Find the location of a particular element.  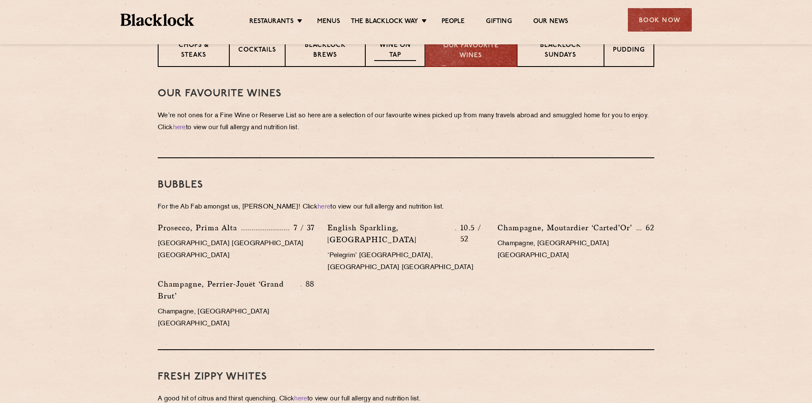

div: Book Now is located at coordinates (660, 20).